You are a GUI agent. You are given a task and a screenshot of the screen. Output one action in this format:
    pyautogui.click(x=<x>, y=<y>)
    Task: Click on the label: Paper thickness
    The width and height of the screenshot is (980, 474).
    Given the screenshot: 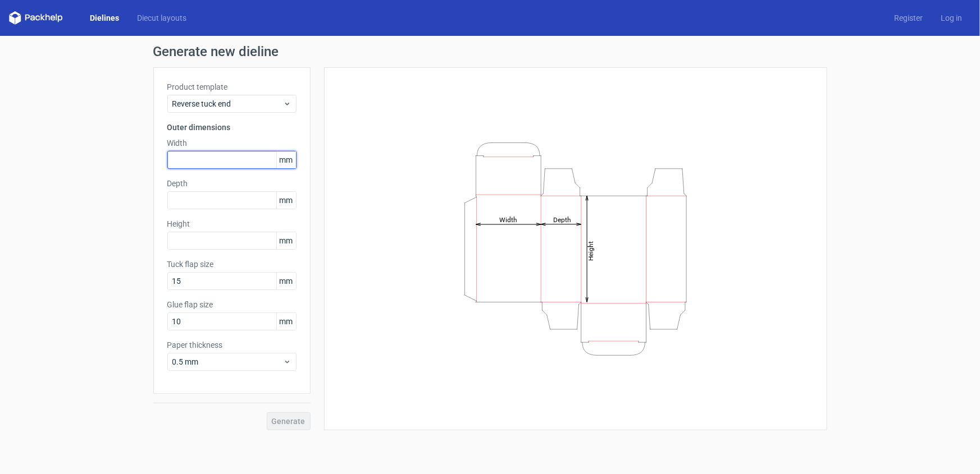 What is the action you would take?
    pyautogui.click(x=232, y=345)
    